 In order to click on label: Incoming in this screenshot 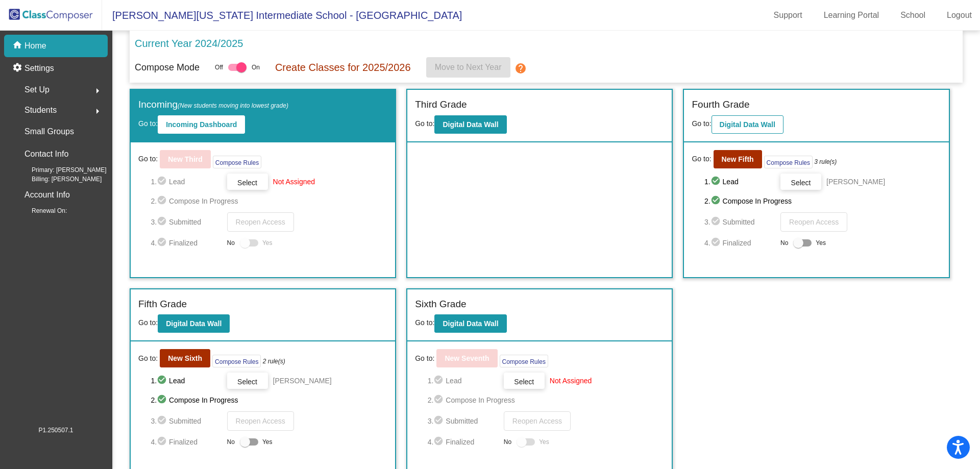, I will do `click(213, 105)`.